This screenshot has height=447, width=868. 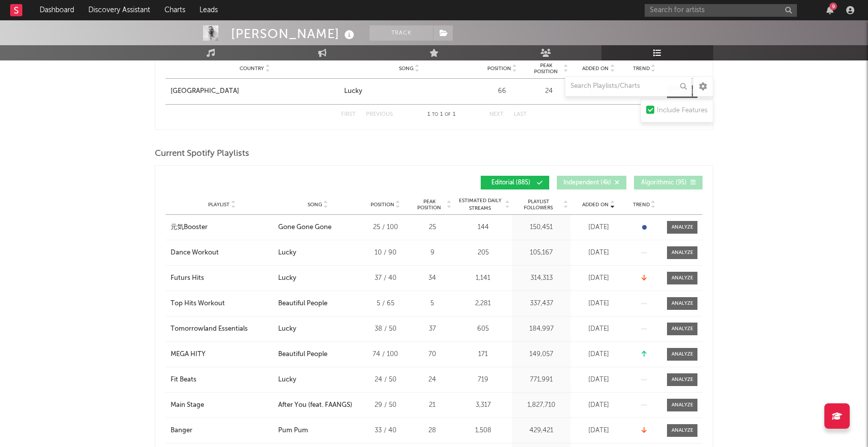 I want to click on div: 771,991, so click(x=541, y=380).